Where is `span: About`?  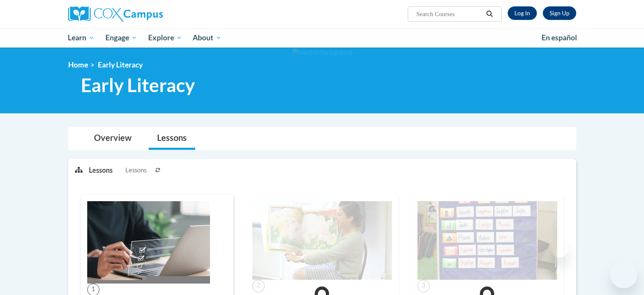 span: About is located at coordinates (207, 38).